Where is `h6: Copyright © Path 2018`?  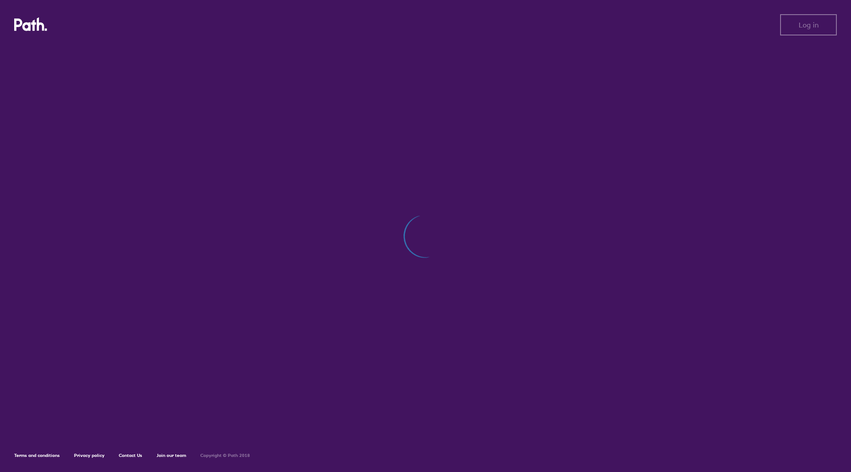 h6: Copyright © Path 2018 is located at coordinates (225, 456).